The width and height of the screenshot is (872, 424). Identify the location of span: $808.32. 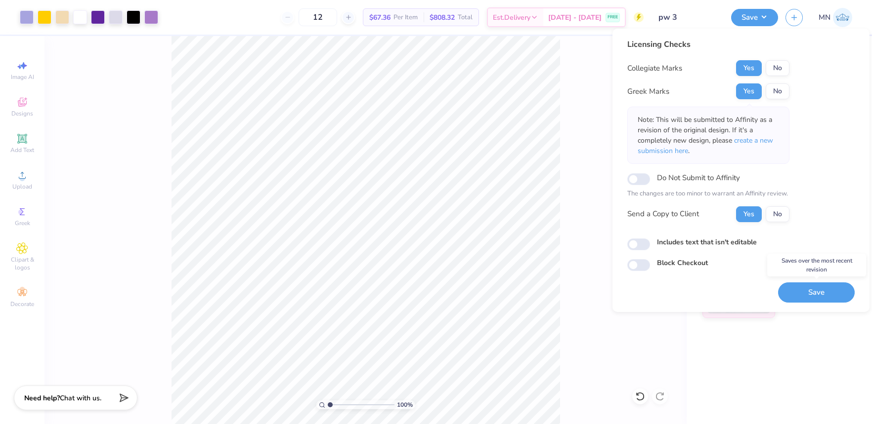
(442, 17).